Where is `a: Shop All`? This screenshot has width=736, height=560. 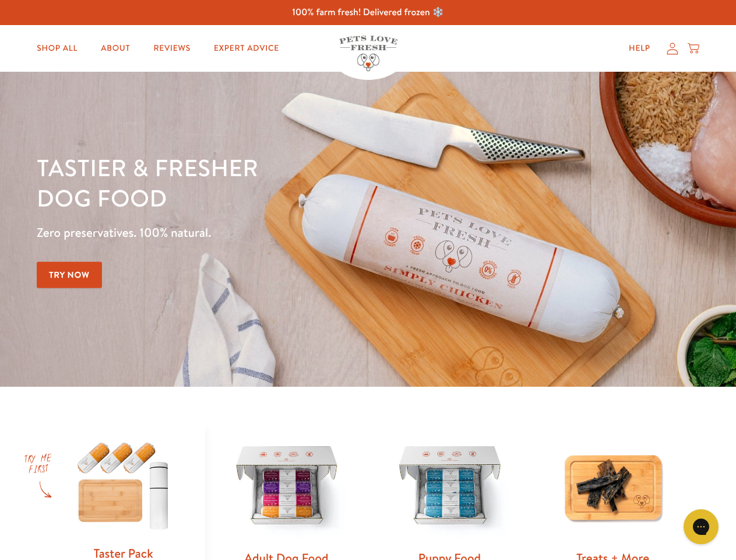 a: Shop All is located at coordinates (57, 49).